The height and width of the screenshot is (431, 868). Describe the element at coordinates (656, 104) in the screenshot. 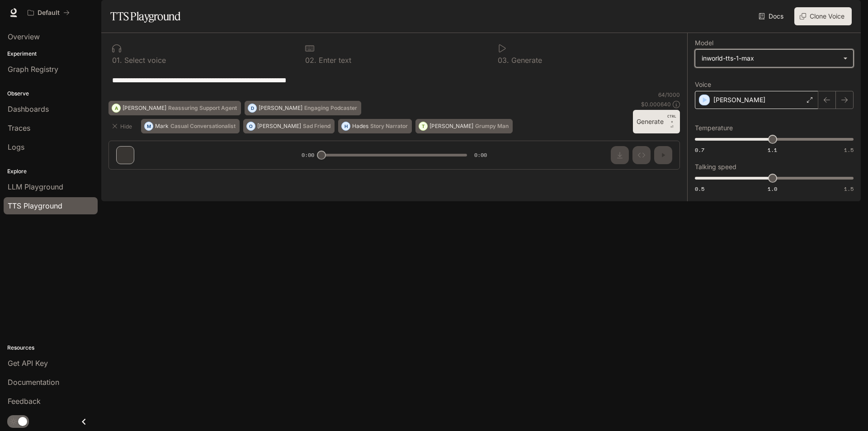

I see `p: $ 0.000640` at that location.